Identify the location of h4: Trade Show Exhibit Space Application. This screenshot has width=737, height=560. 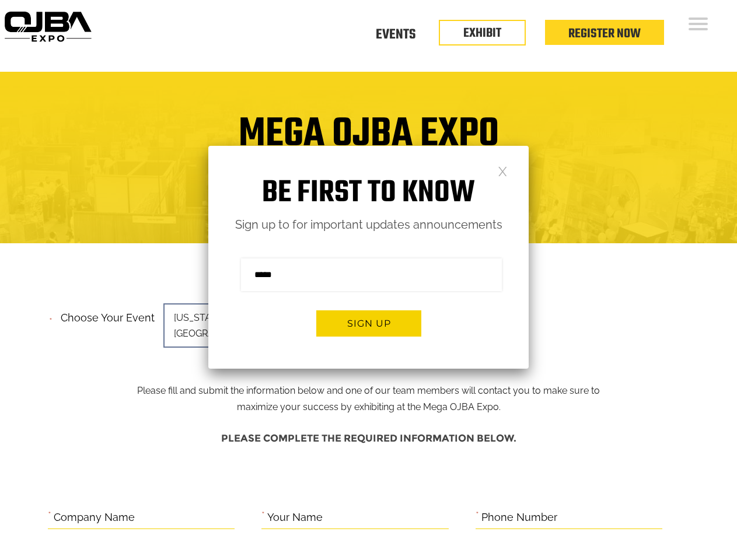
(368, 186).